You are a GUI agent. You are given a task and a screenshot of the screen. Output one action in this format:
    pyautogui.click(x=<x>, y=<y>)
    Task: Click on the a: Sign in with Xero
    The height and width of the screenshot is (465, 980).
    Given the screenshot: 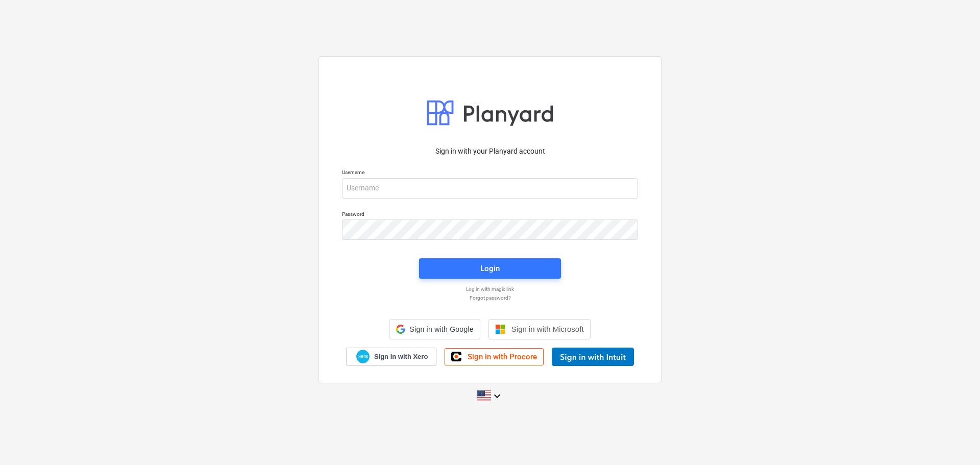 What is the action you would take?
    pyautogui.click(x=391, y=356)
    